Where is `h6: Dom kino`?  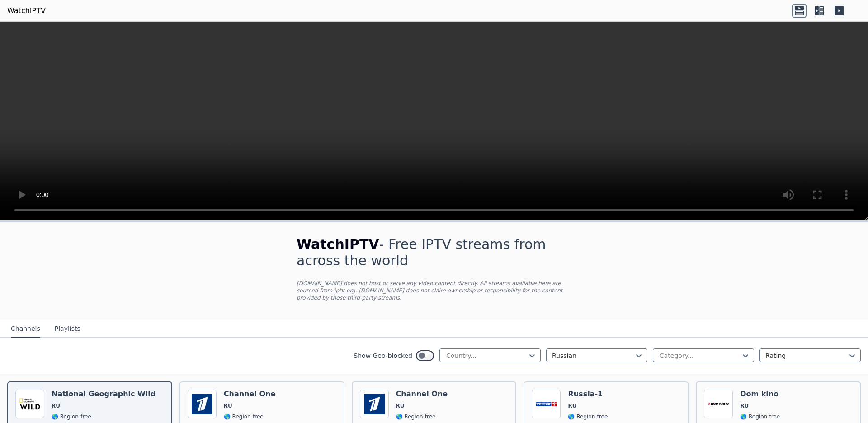
h6: Dom kino is located at coordinates (760, 394).